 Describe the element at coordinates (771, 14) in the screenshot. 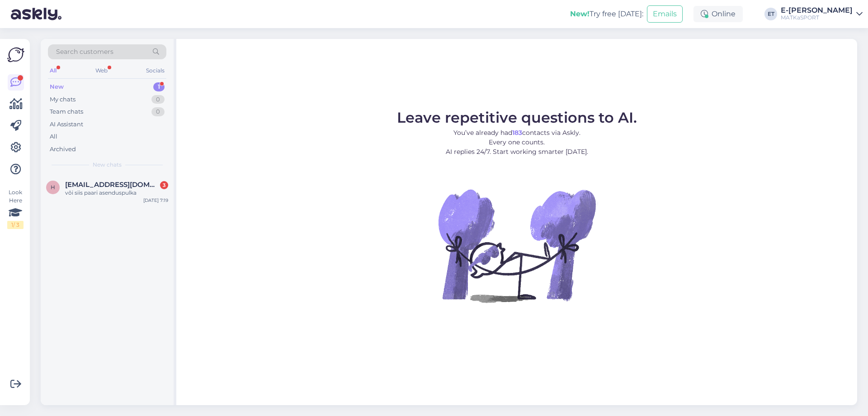

I see `div: ET` at that location.